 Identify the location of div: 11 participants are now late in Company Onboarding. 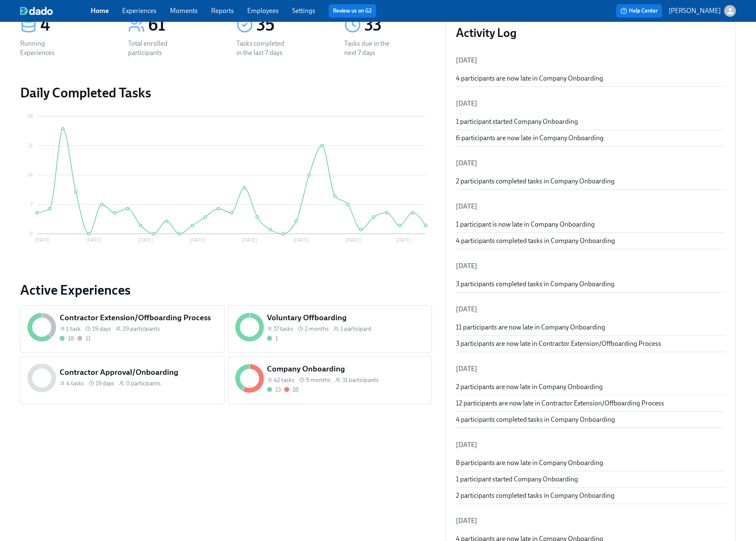
(590, 328).